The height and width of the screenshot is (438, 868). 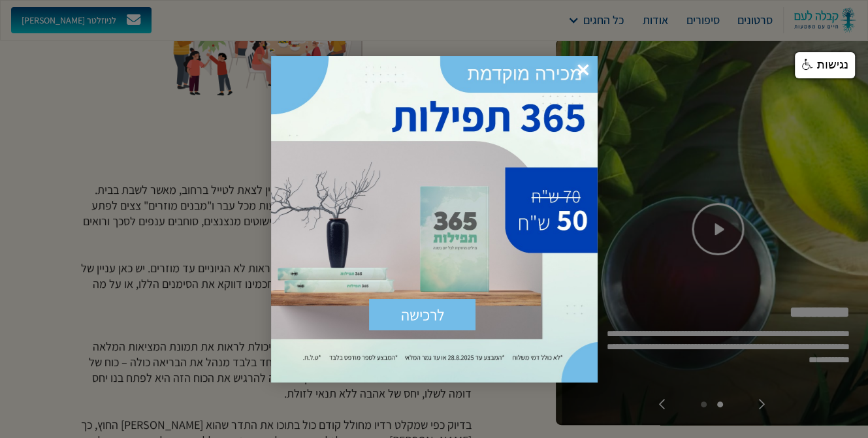 I want to click on div: סגור פופאפ, so click(x=583, y=70).